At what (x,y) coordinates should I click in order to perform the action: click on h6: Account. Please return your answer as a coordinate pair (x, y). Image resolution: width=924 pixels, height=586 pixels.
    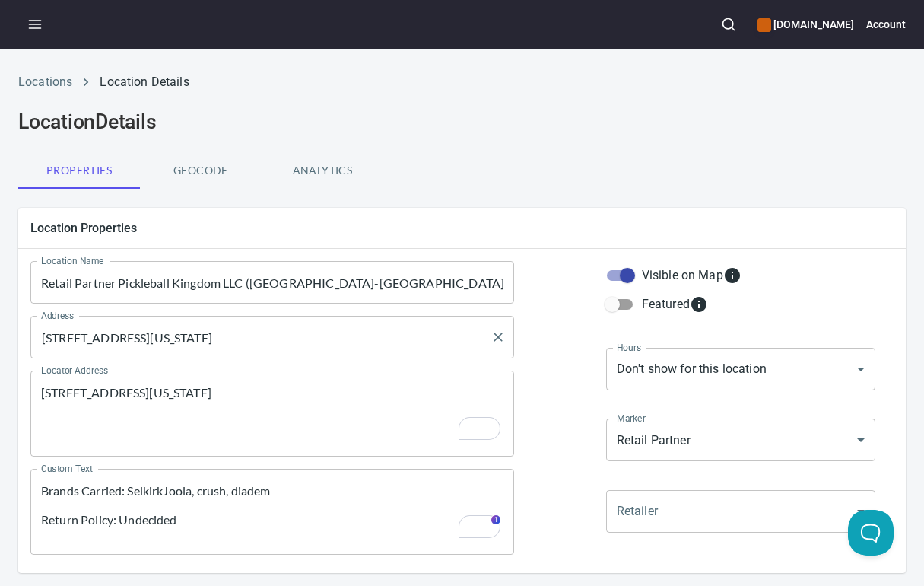
    Looking at the image, I should click on (885, 25).